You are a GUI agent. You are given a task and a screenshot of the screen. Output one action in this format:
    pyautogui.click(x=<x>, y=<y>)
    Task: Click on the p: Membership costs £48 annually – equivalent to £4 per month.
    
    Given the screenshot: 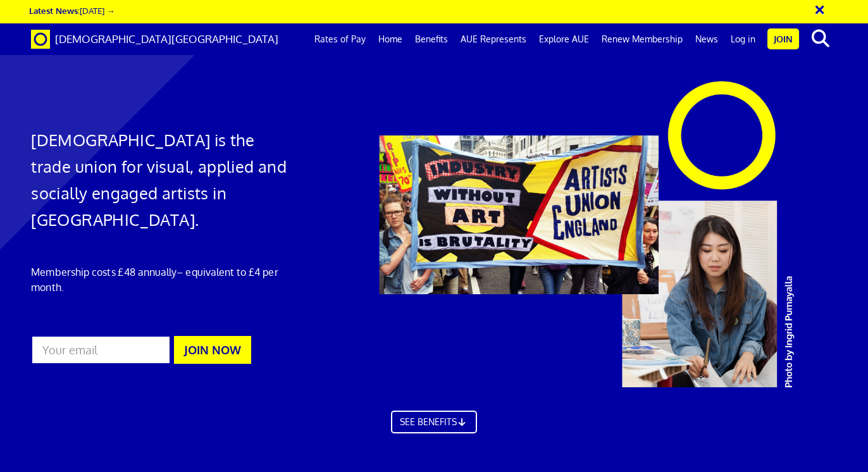 What is the action you would take?
    pyautogui.click(x=159, y=279)
    